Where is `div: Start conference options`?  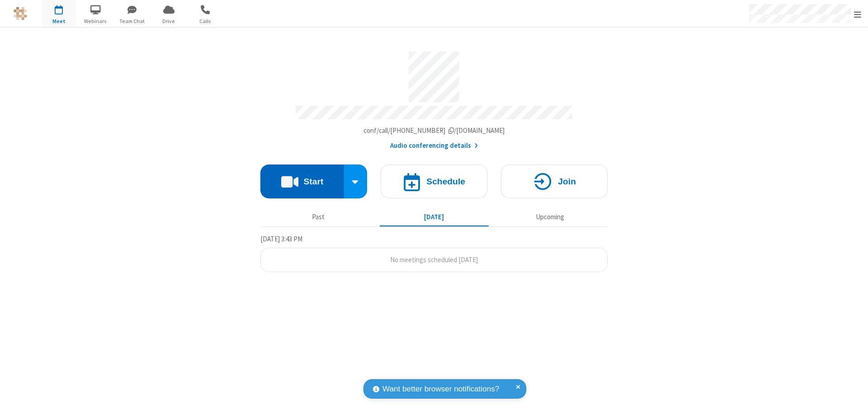
div: Start conference options is located at coordinates (356, 181).